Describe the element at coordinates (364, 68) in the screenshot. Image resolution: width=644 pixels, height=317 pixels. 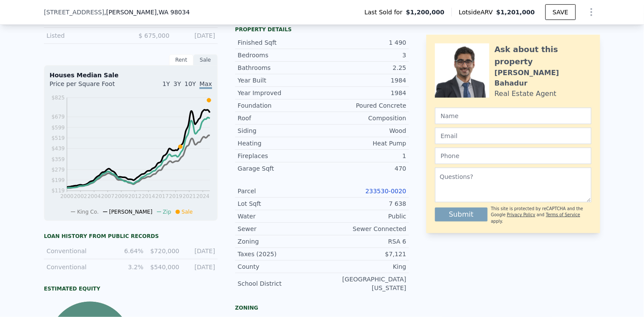
I see `div: 2.25` at that location.